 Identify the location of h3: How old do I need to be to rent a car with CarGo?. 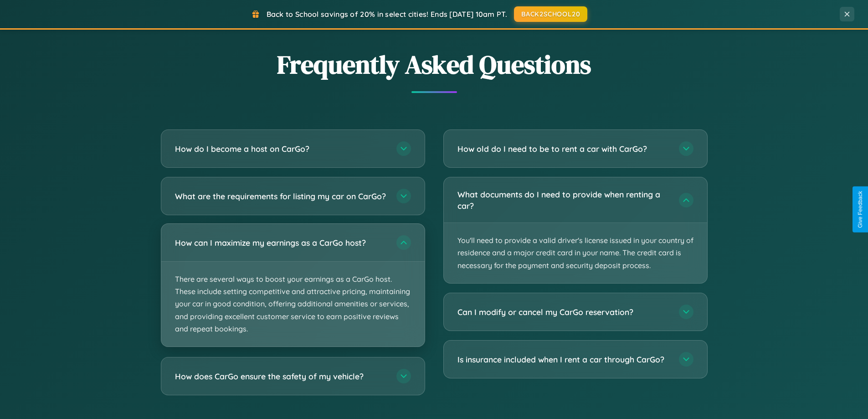
(564, 149).